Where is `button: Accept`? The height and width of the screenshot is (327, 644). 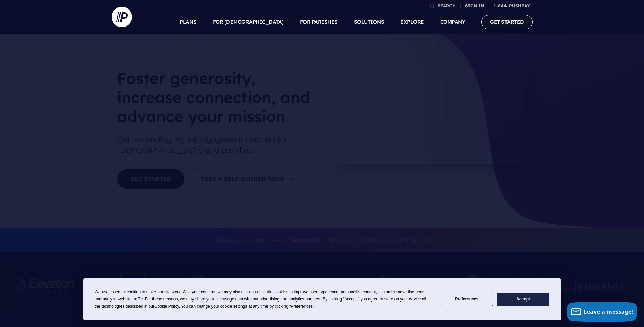 button: Accept is located at coordinates (523, 299).